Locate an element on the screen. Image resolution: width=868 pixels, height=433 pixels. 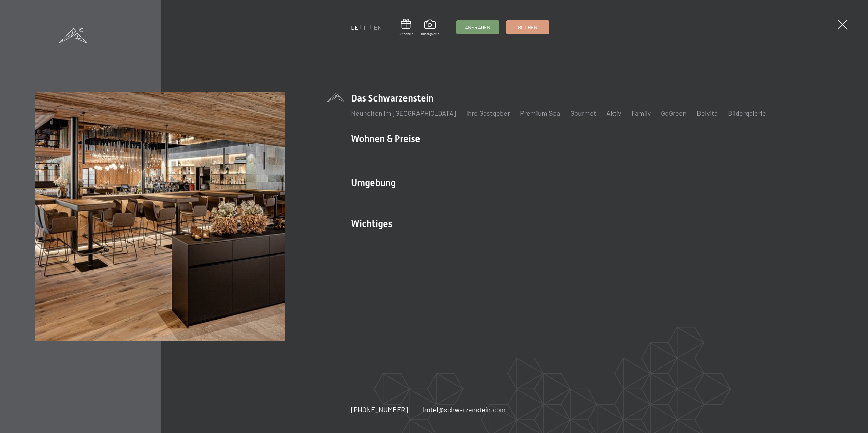
a: Belvita is located at coordinates (707, 114).